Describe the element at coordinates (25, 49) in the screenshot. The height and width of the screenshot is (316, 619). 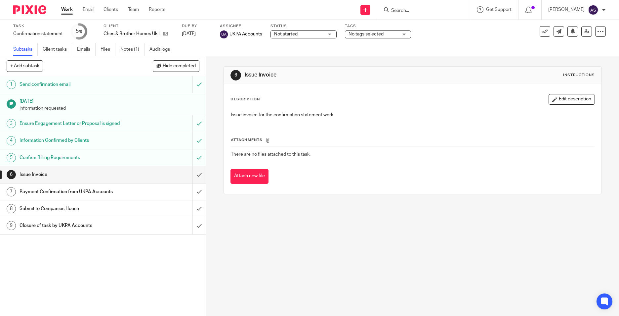
I see `a: Subtasks` at that location.